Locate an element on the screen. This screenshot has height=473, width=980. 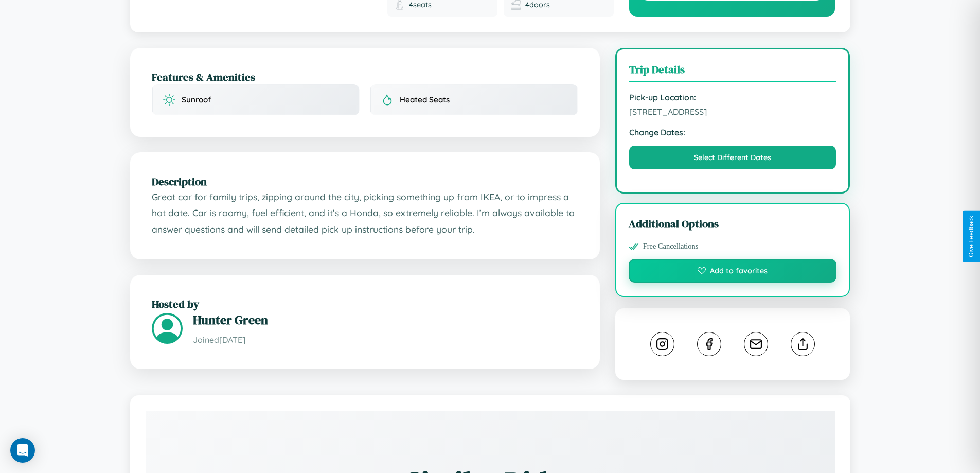
span: Free Cancellations is located at coordinates (671, 246).